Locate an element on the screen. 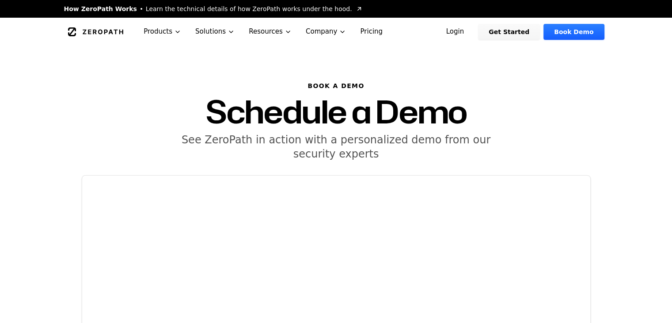  button: Products is located at coordinates (162, 31).